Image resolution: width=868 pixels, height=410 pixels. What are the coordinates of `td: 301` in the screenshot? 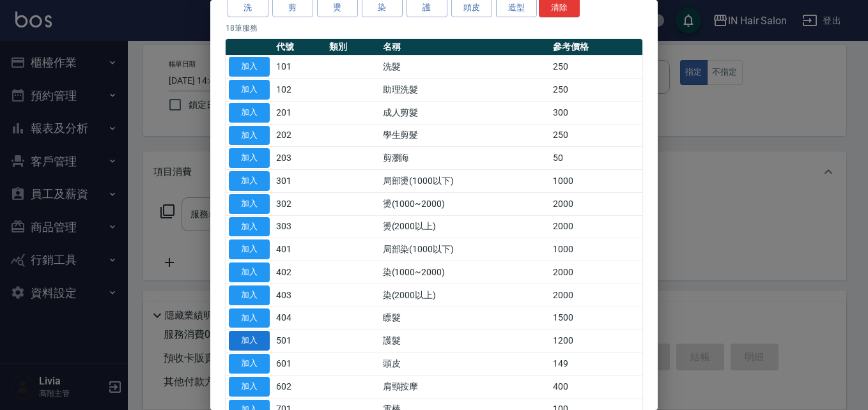 It's located at (299, 182).